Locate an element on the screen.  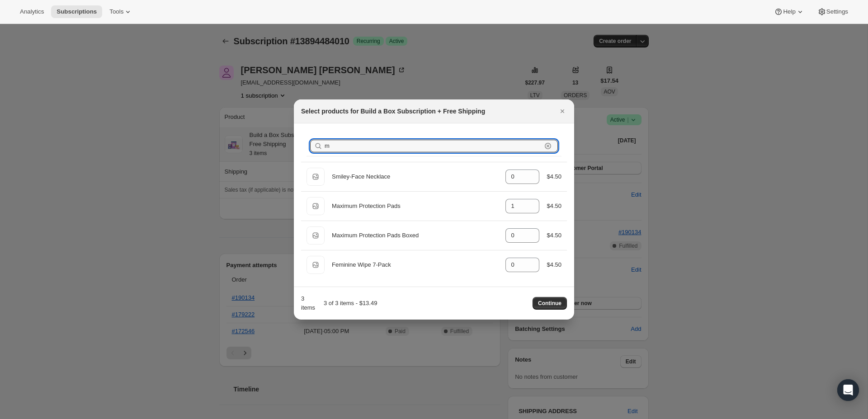
button: Clear is located at coordinates (548, 146).